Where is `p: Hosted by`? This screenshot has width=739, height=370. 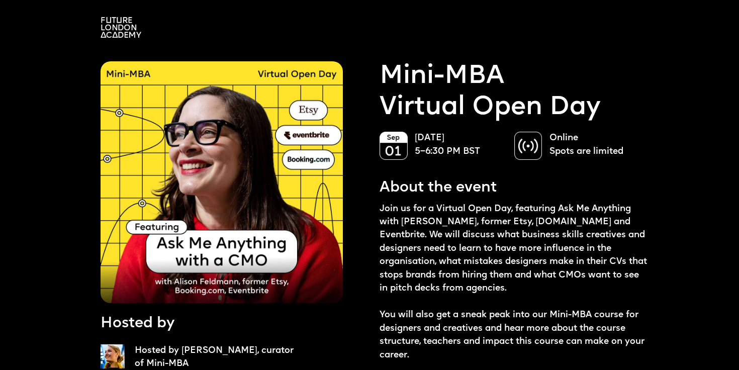 p: Hosted by is located at coordinates (137, 323).